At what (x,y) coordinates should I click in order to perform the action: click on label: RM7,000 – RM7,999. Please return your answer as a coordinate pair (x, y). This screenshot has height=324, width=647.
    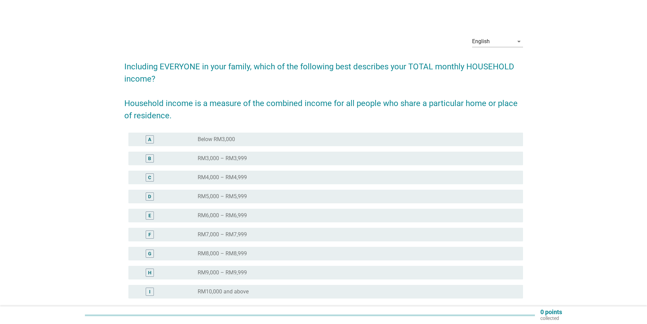
    Looking at the image, I should click on (222, 234).